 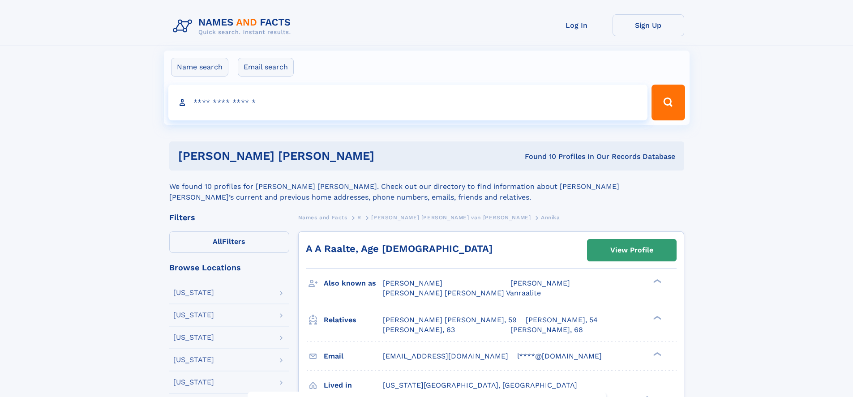 What do you see at coordinates (562, 157) in the screenshot?
I see `div: Found 10 Profiles In Our Records Database` at bounding box center [562, 157].